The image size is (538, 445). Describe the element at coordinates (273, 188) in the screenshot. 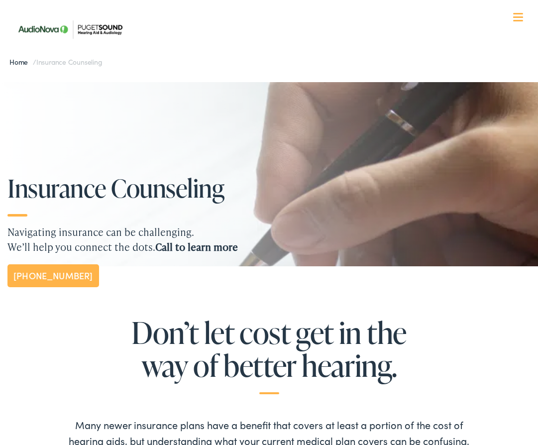

I see `h1: Insurance Counseling` at that location.